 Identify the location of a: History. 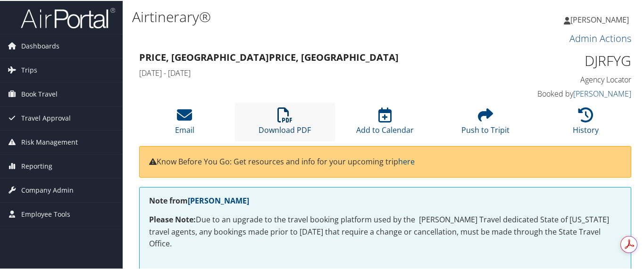
(586, 123).